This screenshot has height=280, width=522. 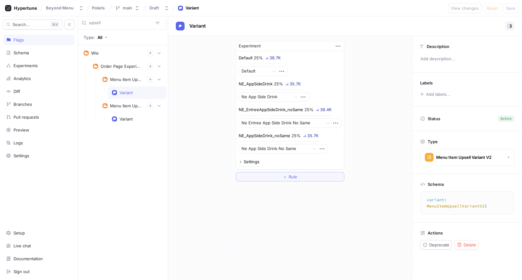 What do you see at coordinates (89, 37) in the screenshot?
I see `p: Type:` at bounding box center [89, 37].